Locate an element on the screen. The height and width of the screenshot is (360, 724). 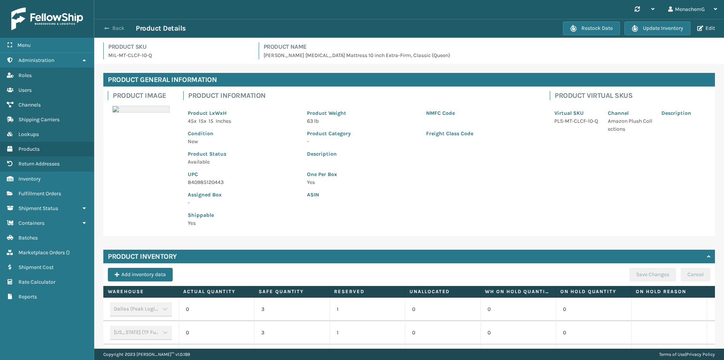
span: 15 x is located at coordinates (203, 121).